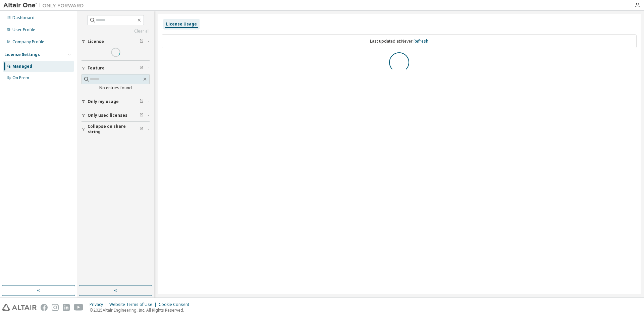 Image resolution: width=644 pixels, height=317 pixels. Describe the element at coordinates (181, 24) in the screenshot. I see `div: License Usage` at that location.